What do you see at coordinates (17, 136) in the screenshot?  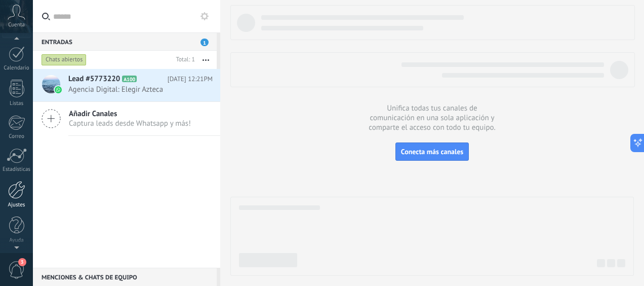 I see `div: Correo` at bounding box center [17, 136].